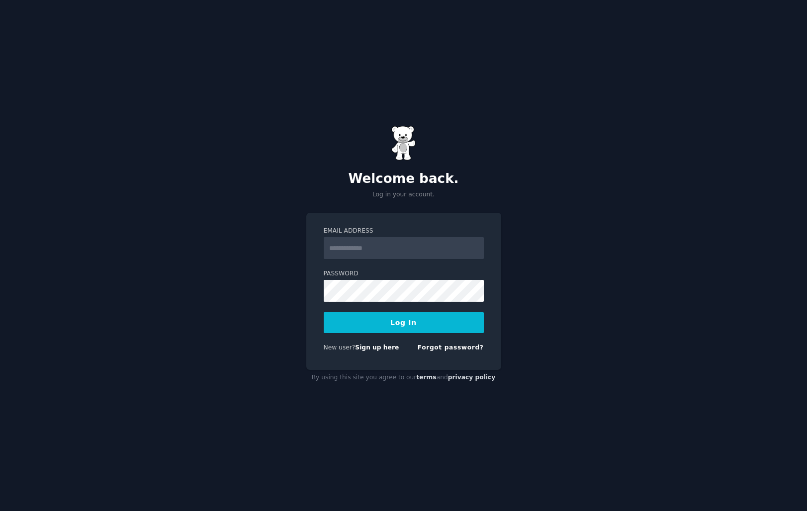  Describe the element at coordinates (404, 274) in the screenshot. I see `label: Password` at that location.